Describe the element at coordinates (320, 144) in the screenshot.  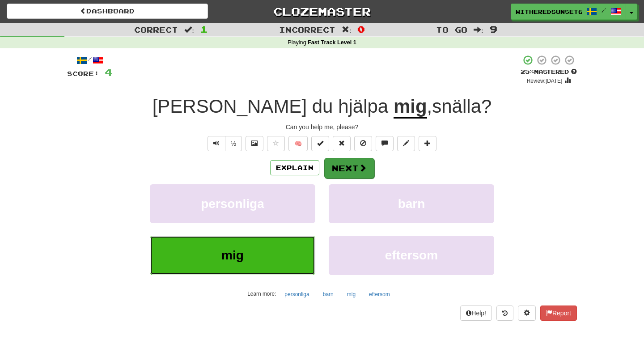
I see `button: Set this sentence to 100% Mastered (alt+m)` at that location.